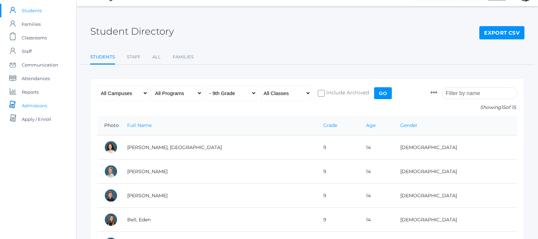  I want to click on a: All, so click(156, 57).